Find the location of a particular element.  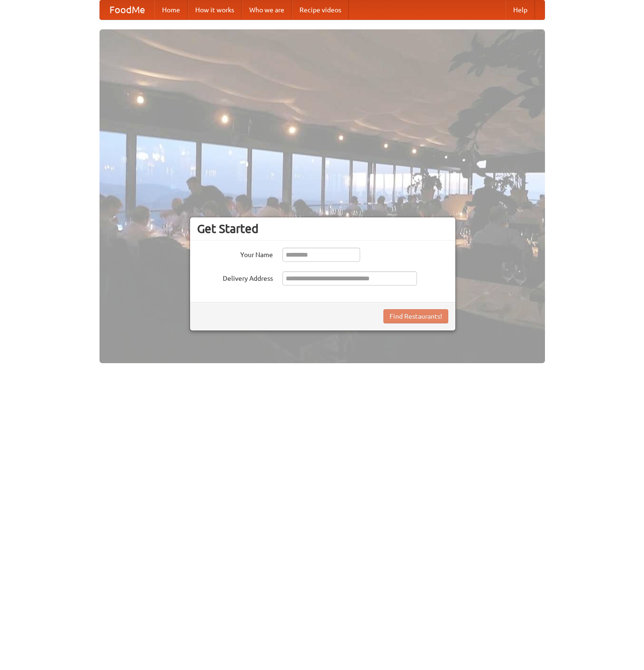

a: How it works is located at coordinates (214, 10).